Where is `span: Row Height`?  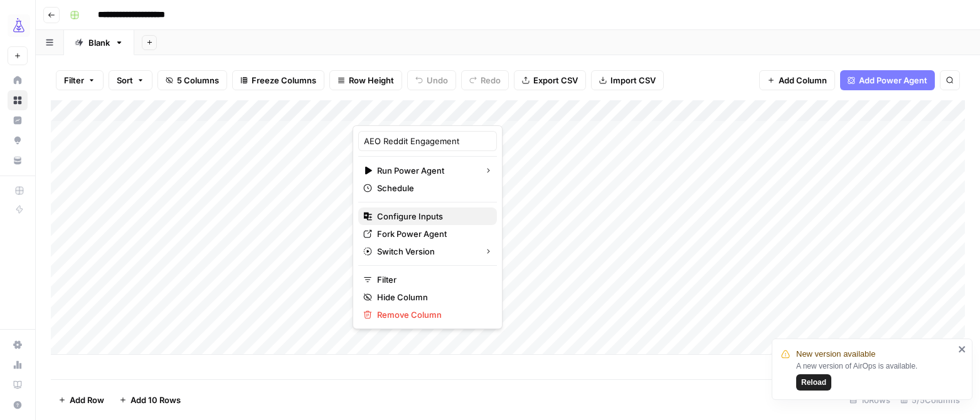 span: Row Height is located at coordinates (371, 80).